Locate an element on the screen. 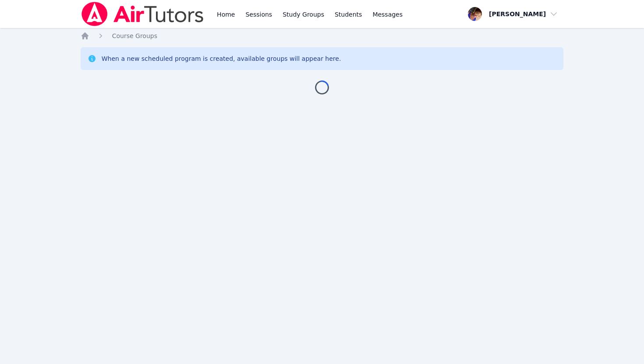 The height and width of the screenshot is (364, 644). nav: Breadcrumb is located at coordinates (322, 36).